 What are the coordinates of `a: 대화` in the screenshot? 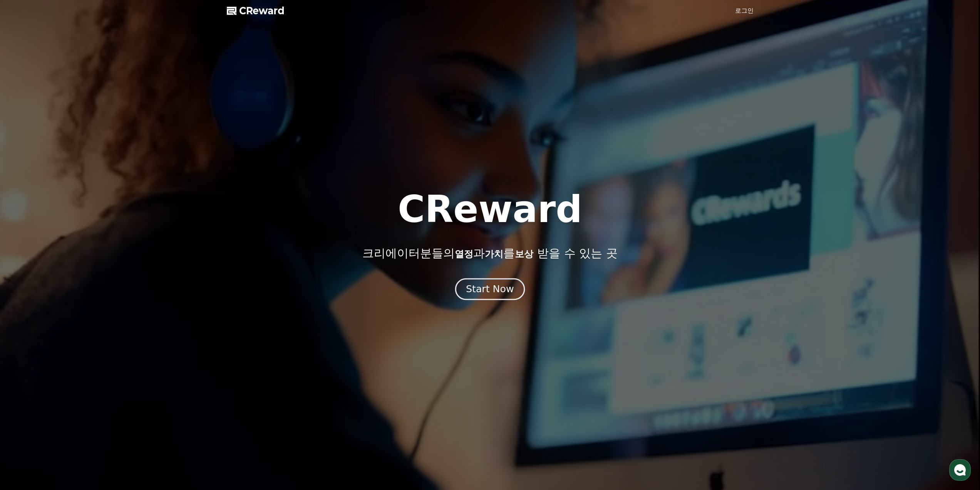 It's located at (75, 254).